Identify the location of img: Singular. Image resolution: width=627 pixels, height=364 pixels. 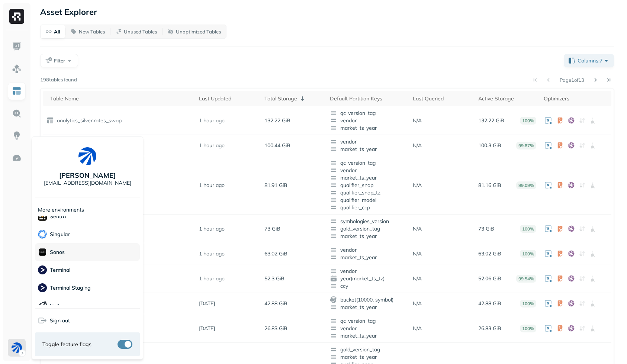
(42, 234).